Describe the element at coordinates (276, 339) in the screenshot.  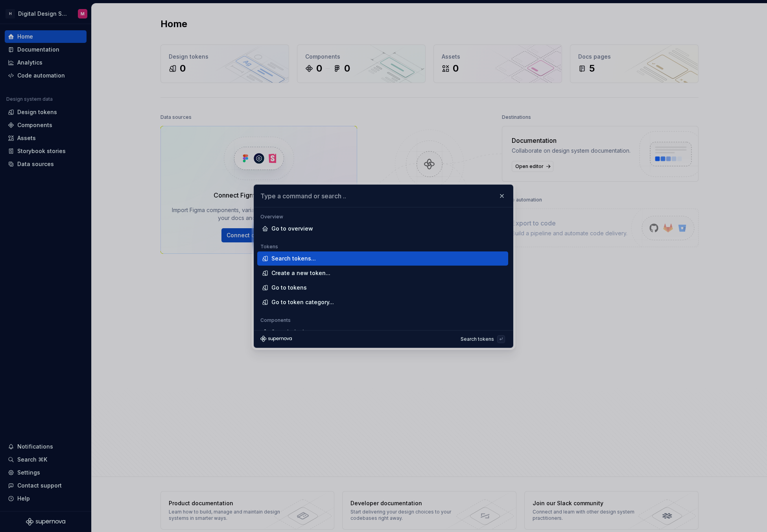
I see `svg: Supernova Logo` at that location.